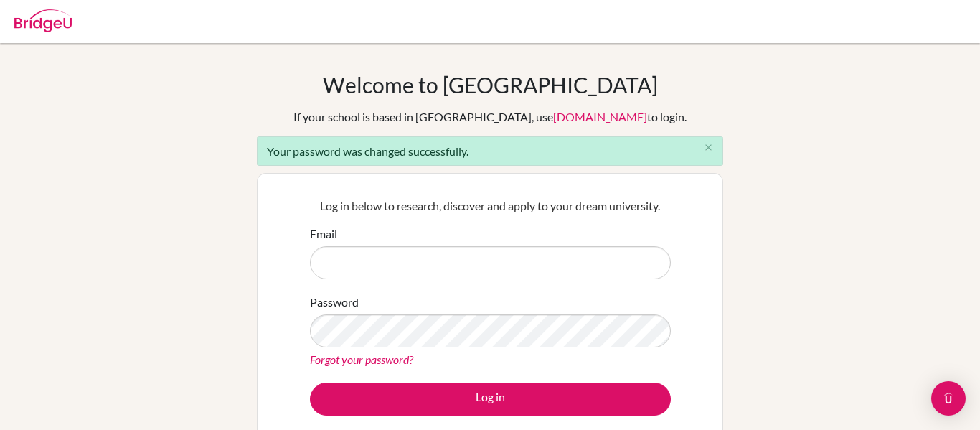  What do you see at coordinates (324, 234) in the screenshot?
I see `label: Email` at bounding box center [324, 234].